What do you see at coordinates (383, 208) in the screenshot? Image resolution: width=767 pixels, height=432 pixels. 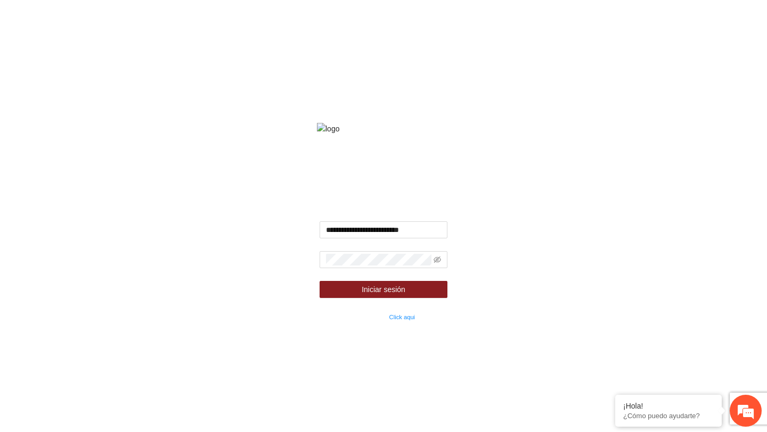 I see `strong: Bienvenido` at bounding box center [383, 208].